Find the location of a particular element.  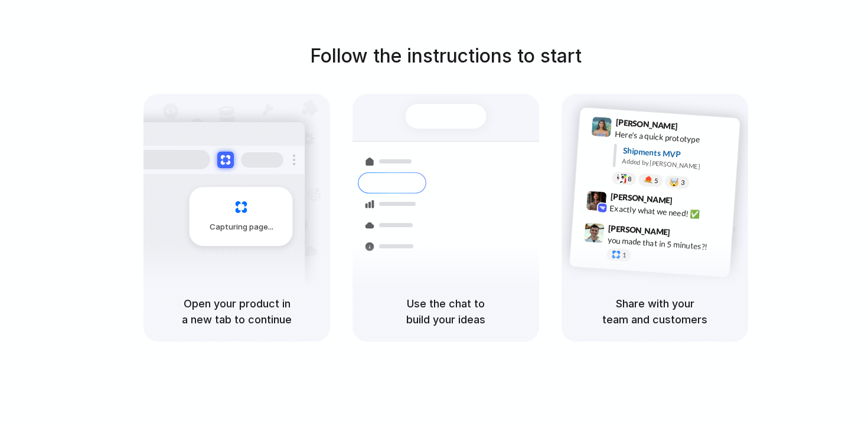

span: 9:47 AM is located at coordinates (685, 234).